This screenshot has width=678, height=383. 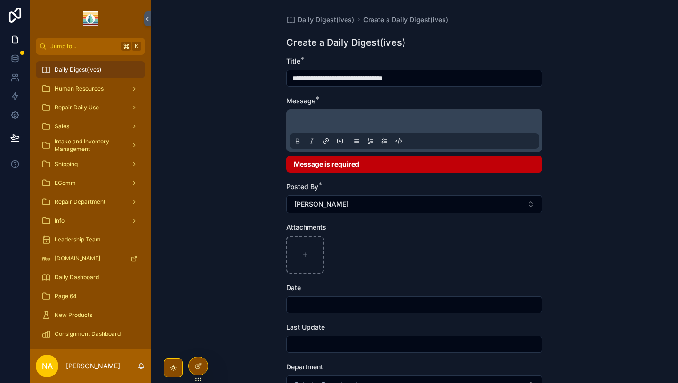 I want to click on span: Daily Dashboard, so click(x=77, y=277).